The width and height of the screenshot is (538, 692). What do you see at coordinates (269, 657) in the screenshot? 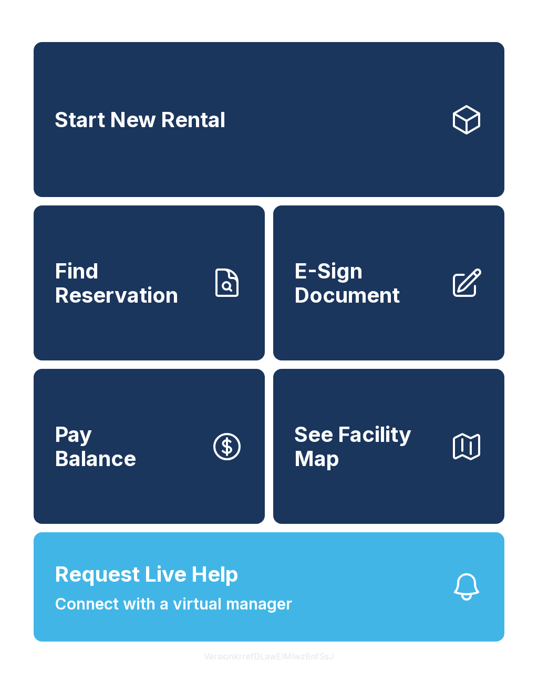
I see `button: VersionkrrefDLawElMlwz8nfSsJ` at bounding box center [269, 657].